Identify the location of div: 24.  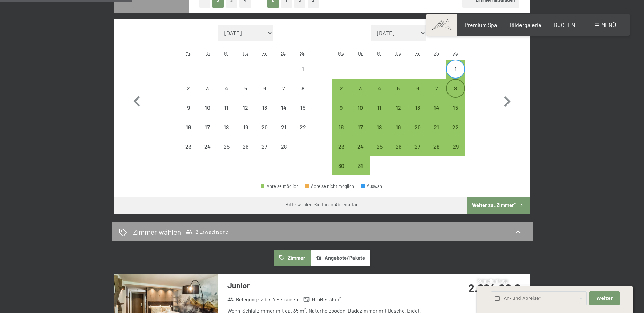
(360, 153).